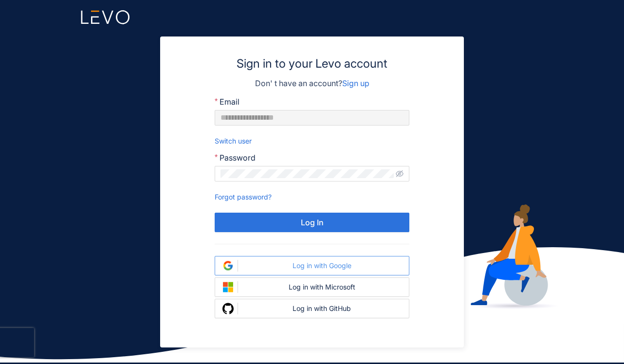 The height and width of the screenshot is (364, 624). What do you see at coordinates (356, 83) in the screenshot?
I see `a: Sign up` at bounding box center [356, 83].